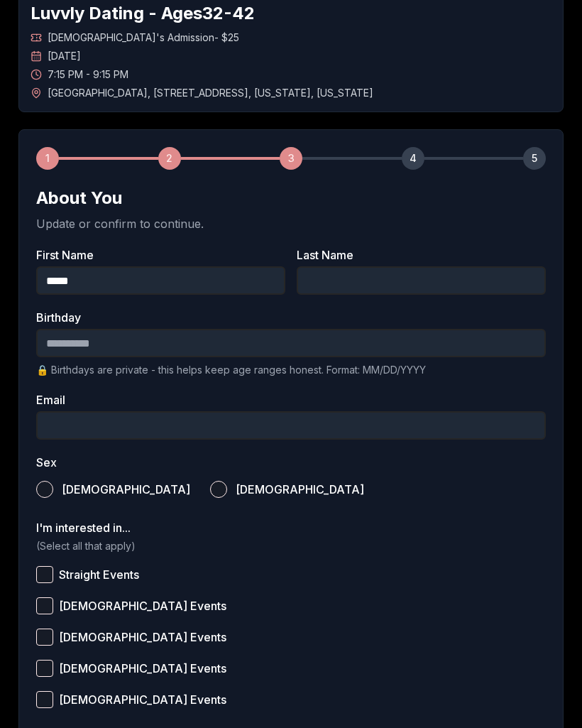 The width and height of the screenshot is (582, 728). What do you see at coordinates (291, 527) in the screenshot?
I see `label: I'm interested in...` at bounding box center [291, 527].